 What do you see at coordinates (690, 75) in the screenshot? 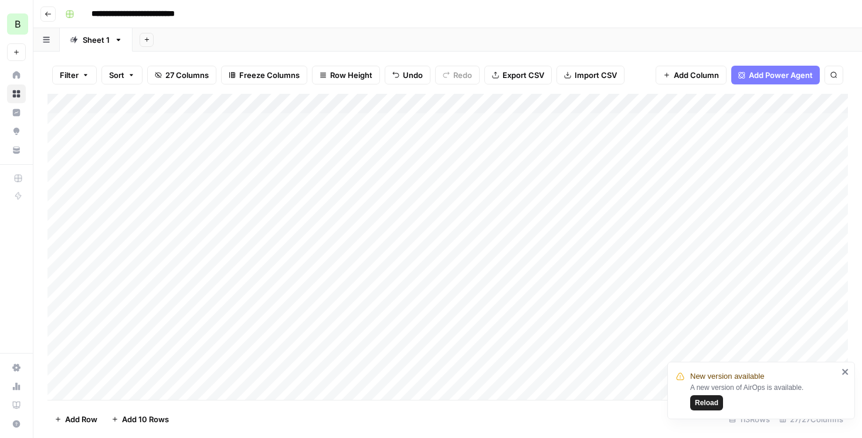
I see `button: Add Column` at bounding box center [690, 75].